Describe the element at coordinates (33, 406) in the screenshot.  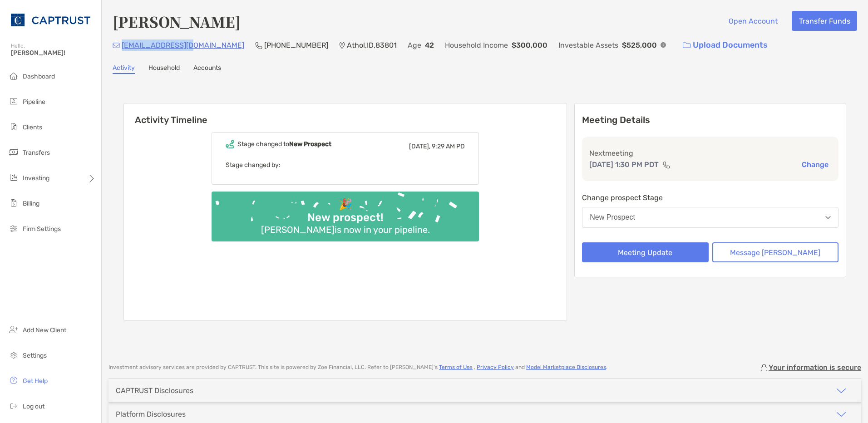
I see `span: Log out` at that location.